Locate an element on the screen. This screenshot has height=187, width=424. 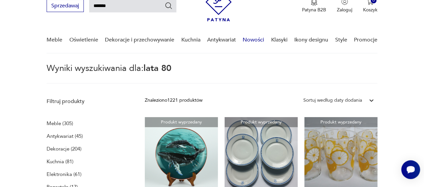
p: Koszyk is located at coordinates (370, 10).